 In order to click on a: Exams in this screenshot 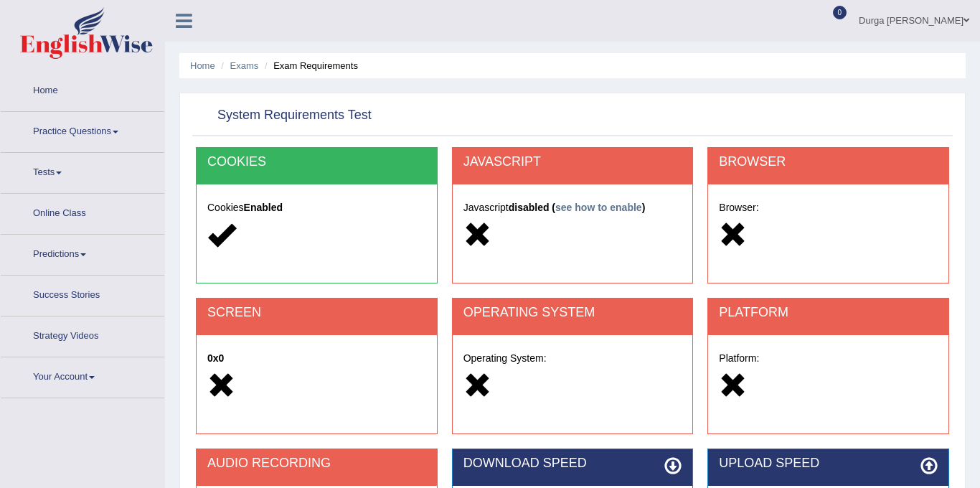, I will do `click(245, 65)`.